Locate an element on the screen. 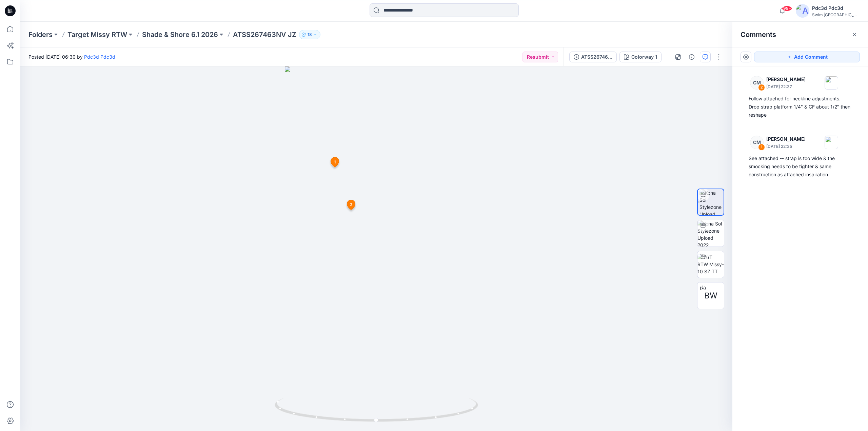 This screenshot has height=431, width=868. p: Target Missy RTW is located at coordinates (97, 35).